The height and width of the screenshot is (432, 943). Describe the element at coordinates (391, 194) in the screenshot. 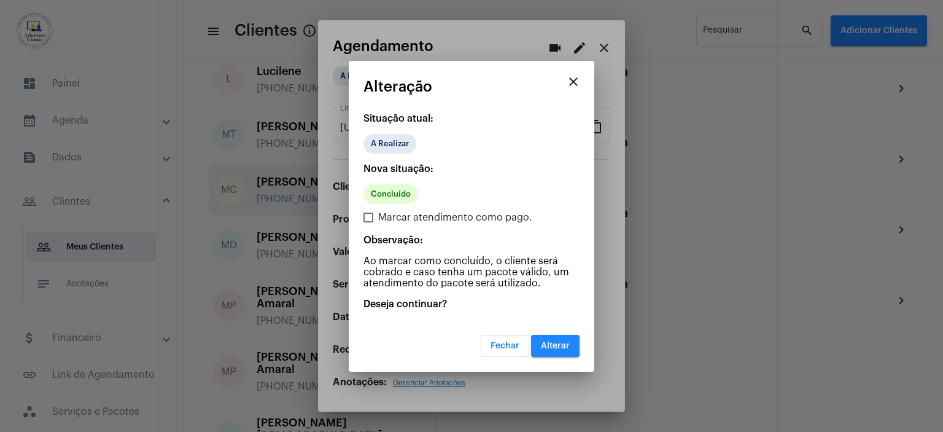

I see `mat-chip: Concluído` at that location.